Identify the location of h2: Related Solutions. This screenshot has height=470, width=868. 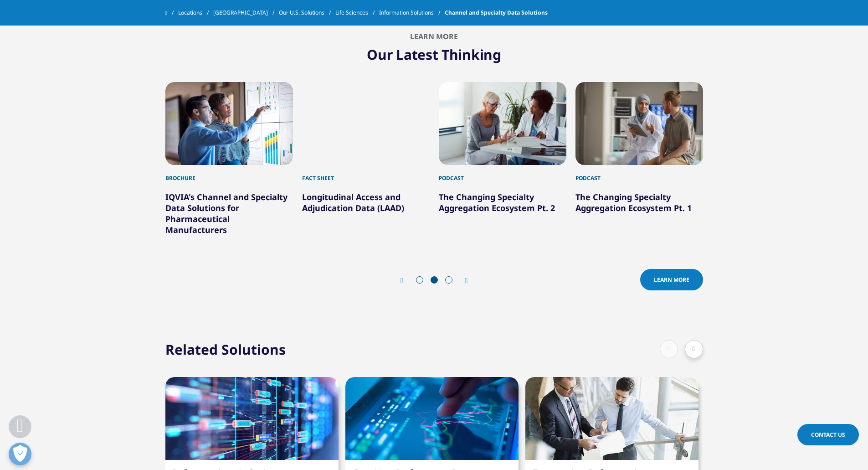
(226, 349).